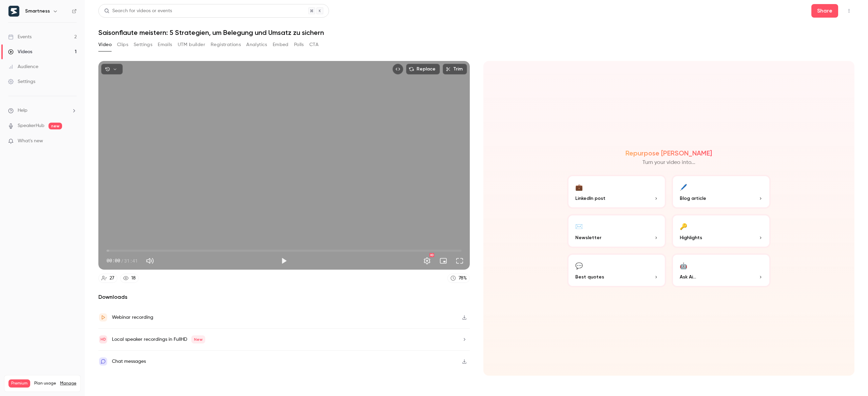  Describe the element at coordinates (20, 37) in the screenshot. I see `div: Events` at that location.